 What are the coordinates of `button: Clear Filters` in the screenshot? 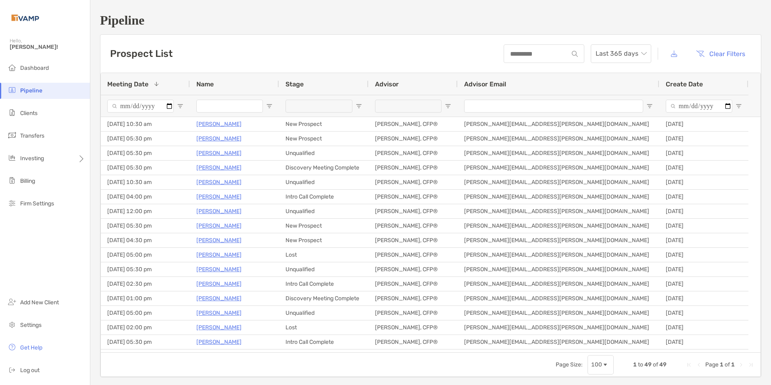 It's located at (720, 54).